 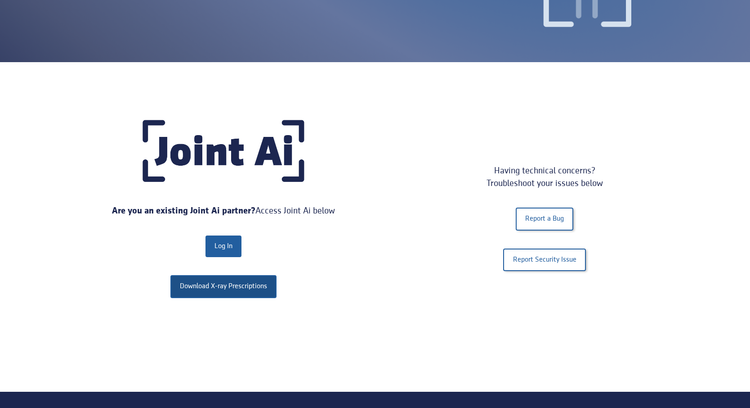 I want to click on a: Report Security Issue, so click(x=544, y=260).